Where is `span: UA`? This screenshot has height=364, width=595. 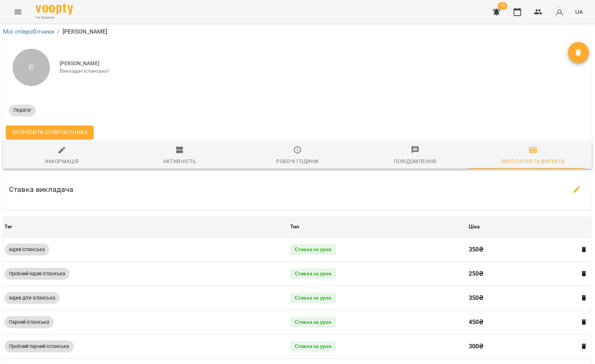 span: UA is located at coordinates (579, 11).